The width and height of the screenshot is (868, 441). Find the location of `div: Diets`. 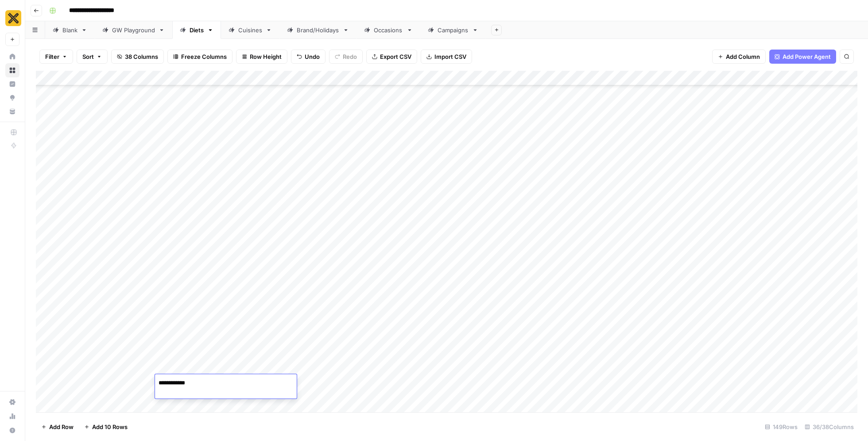

div: Diets is located at coordinates (196, 30).